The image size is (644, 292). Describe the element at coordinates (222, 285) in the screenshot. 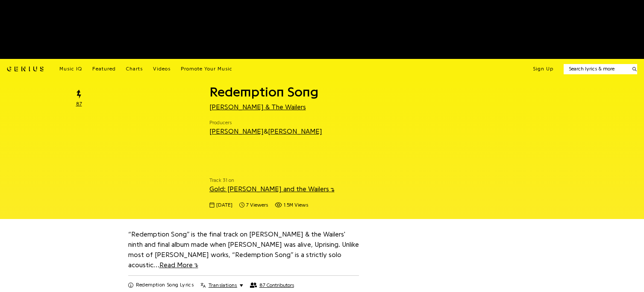

I see `span: Translations` at that location.